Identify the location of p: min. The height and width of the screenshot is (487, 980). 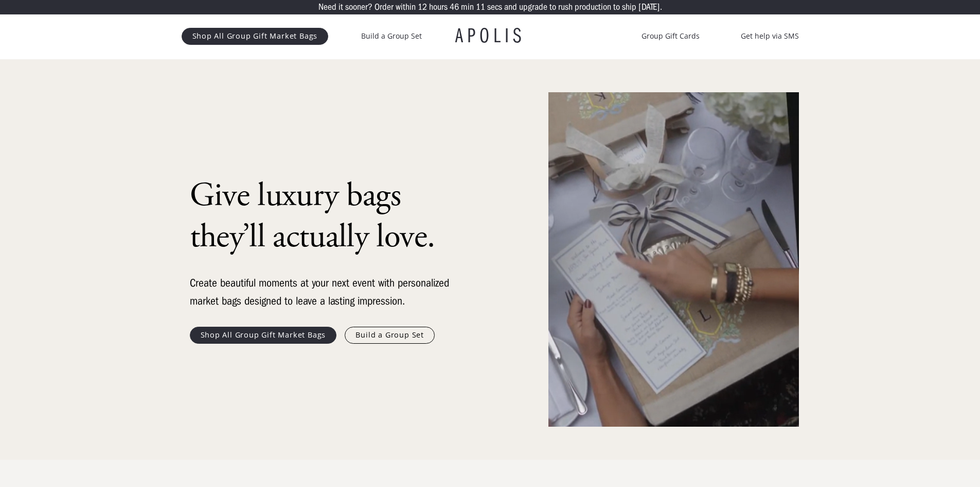
(468, 8).